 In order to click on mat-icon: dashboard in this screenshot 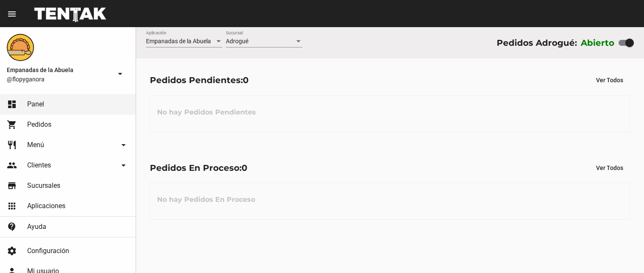, I will do `click(12, 105)`.